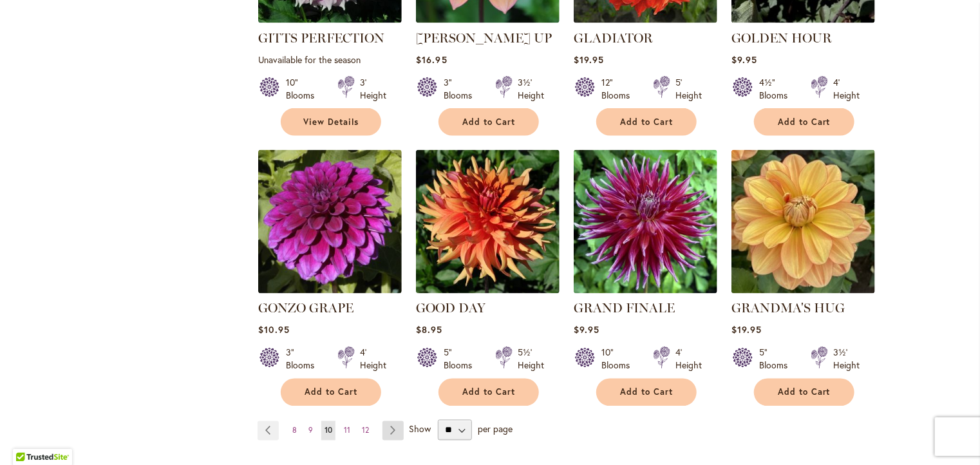  I want to click on span: $8.95, so click(429, 330).